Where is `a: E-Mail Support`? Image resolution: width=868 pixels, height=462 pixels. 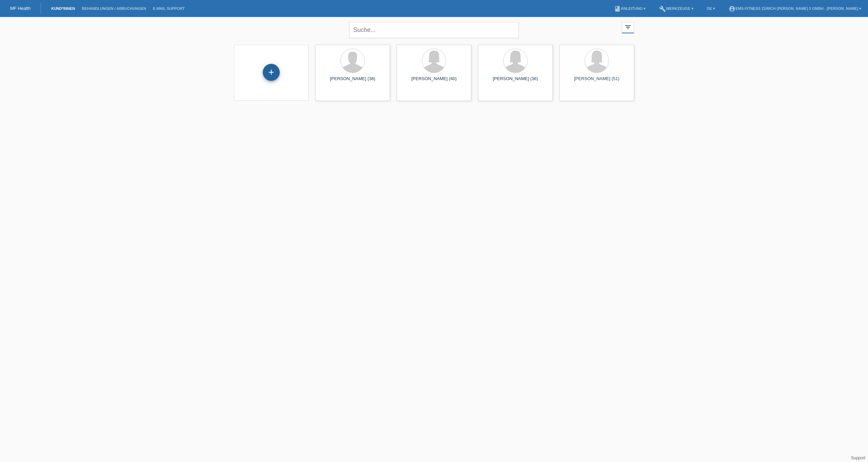 a: E-Mail Support is located at coordinates (169, 9).